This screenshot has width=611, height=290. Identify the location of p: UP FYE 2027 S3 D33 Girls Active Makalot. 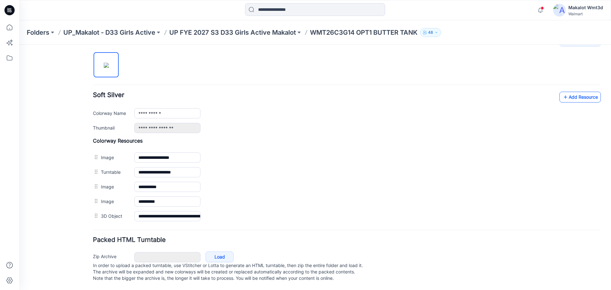
(233, 32).